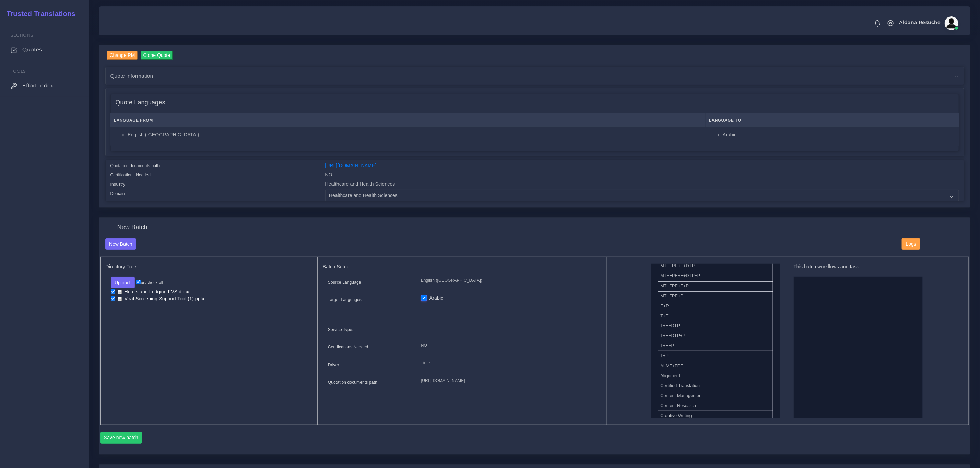  Describe the element at coordinates (911, 244) in the screenshot. I see `span: Logs` at that location.